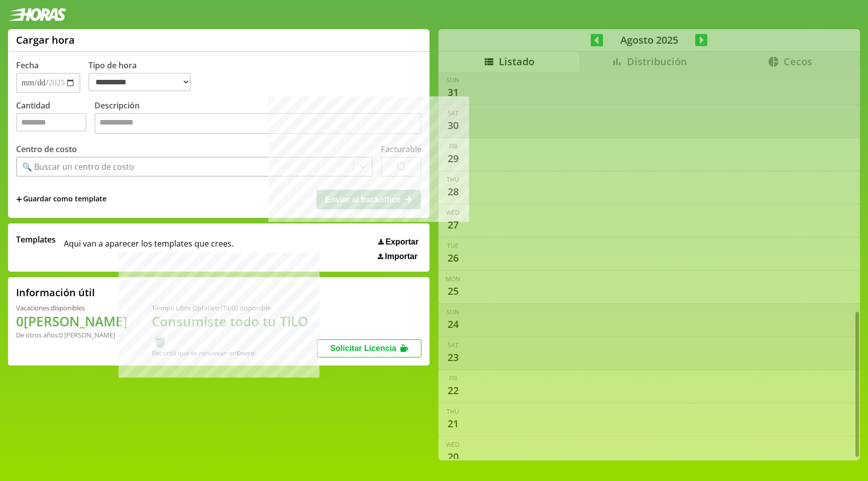 The image size is (868, 481). I want to click on label: Cantidad, so click(55, 118).